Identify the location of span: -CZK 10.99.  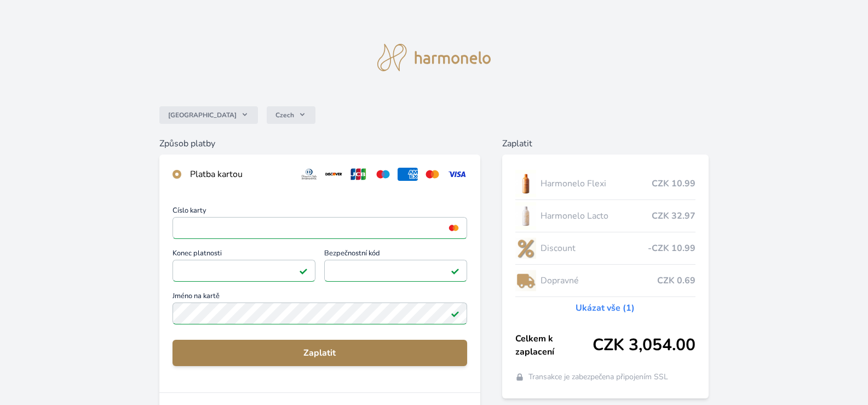
(672, 248).